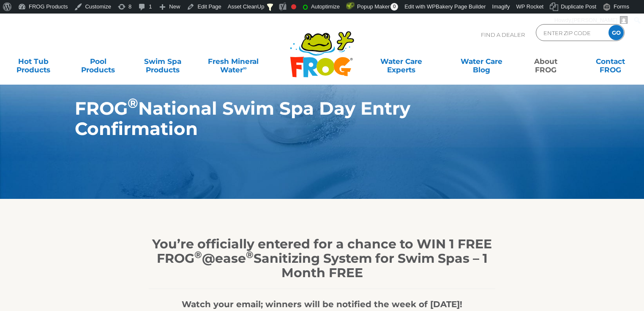 This screenshot has height=311, width=644. I want to click on a: AboutFROG, so click(546, 61).